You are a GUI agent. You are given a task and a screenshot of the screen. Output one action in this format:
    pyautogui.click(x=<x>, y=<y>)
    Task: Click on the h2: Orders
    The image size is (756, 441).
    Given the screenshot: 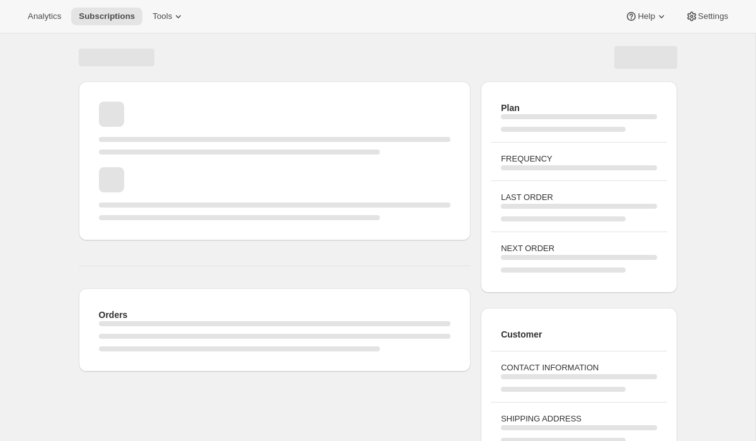 What is the action you would take?
    pyautogui.click(x=275, y=314)
    